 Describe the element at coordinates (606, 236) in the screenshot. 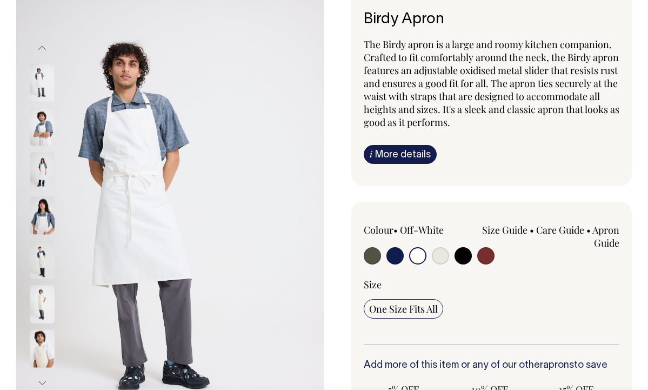

I see `a: Apron Guide` at that location.